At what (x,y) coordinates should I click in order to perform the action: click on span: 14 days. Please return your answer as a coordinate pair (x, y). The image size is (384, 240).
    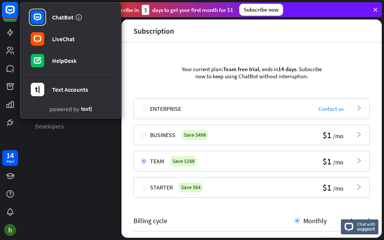
    Looking at the image, I should click on (287, 69).